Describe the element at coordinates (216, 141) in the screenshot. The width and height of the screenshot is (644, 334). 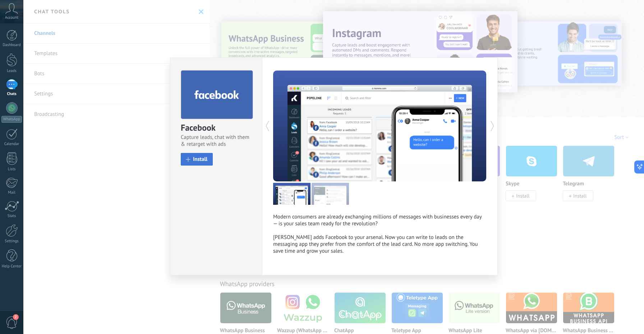
I see `span: Capture leads, chat with them & retarget with ads` at that location.